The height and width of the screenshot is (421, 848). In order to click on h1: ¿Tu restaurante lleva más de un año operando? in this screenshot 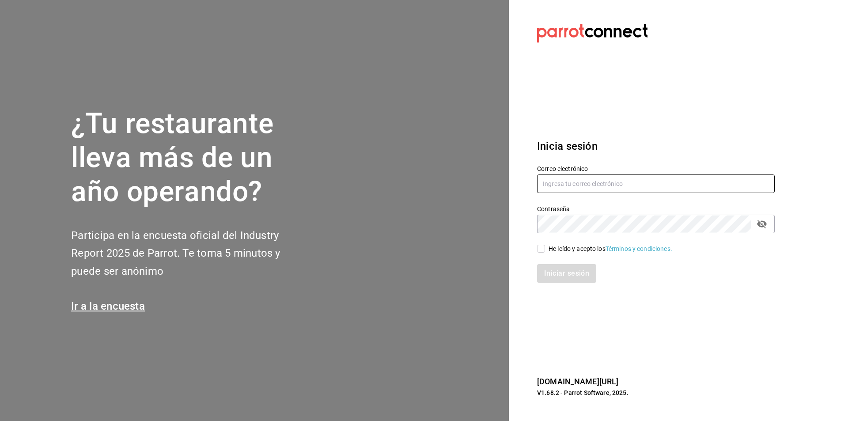, I will do `click(190, 158)`.